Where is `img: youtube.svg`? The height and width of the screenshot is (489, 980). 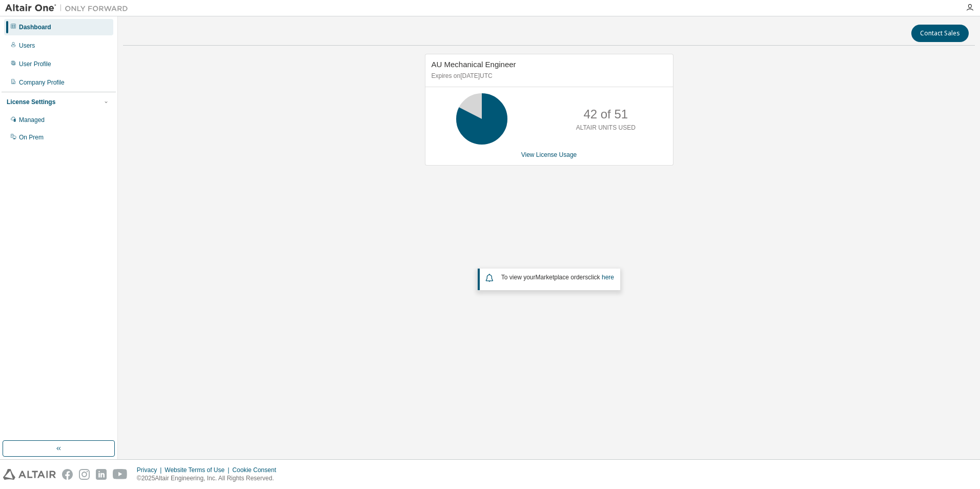 img: youtube.svg is located at coordinates (120, 474).